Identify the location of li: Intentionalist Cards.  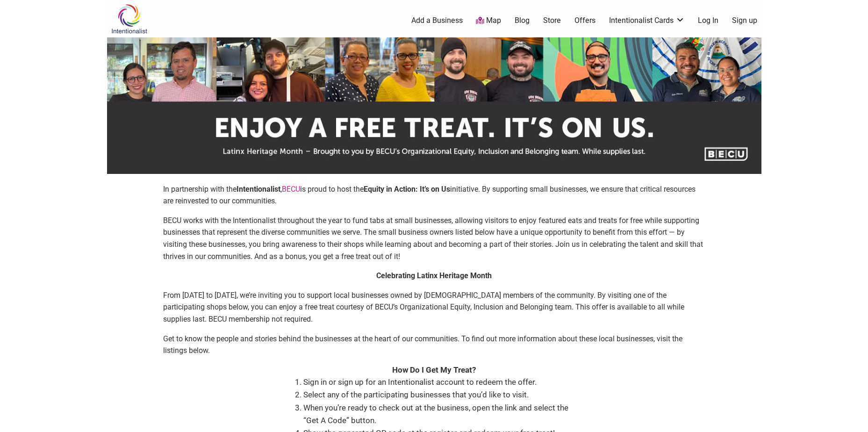
(647, 20).